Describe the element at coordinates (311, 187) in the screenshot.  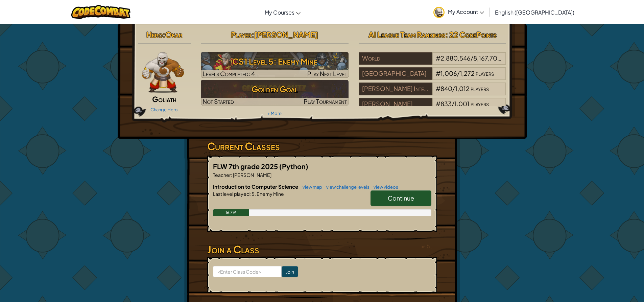
I see `a: view map` at that location.